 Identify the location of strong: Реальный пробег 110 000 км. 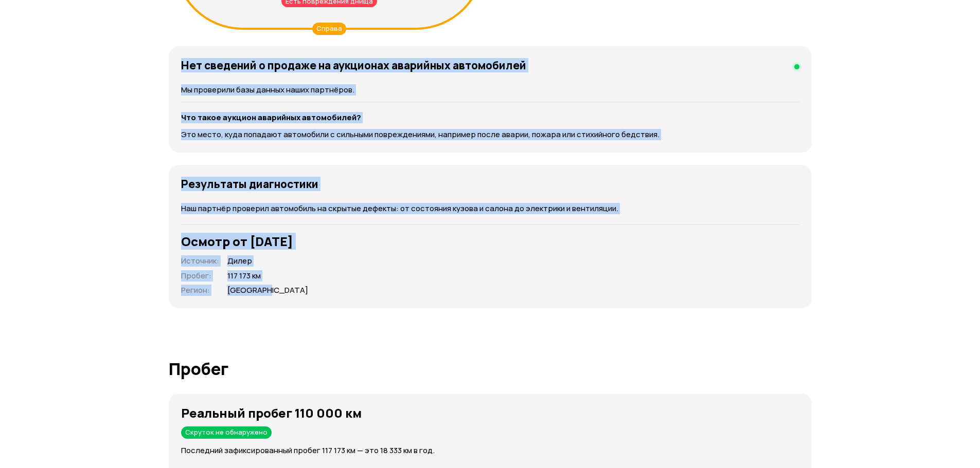
(271, 413).